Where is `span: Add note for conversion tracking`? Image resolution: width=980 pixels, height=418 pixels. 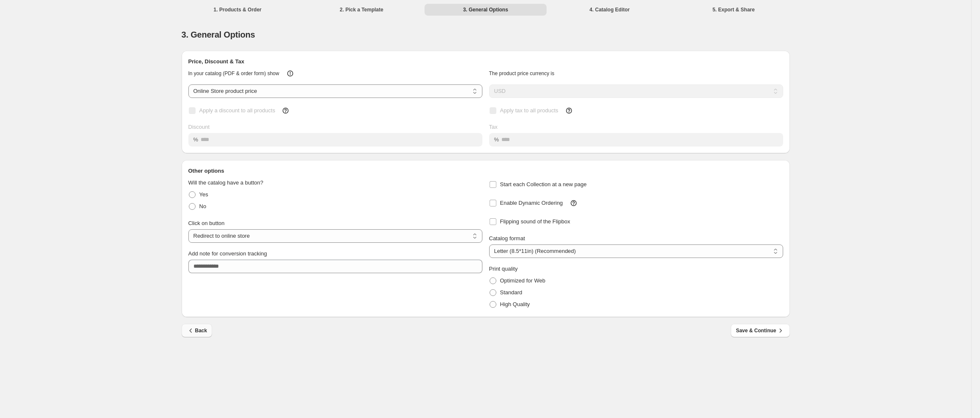 span: Add note for conversion tracking is located at coordinates (228, 253).